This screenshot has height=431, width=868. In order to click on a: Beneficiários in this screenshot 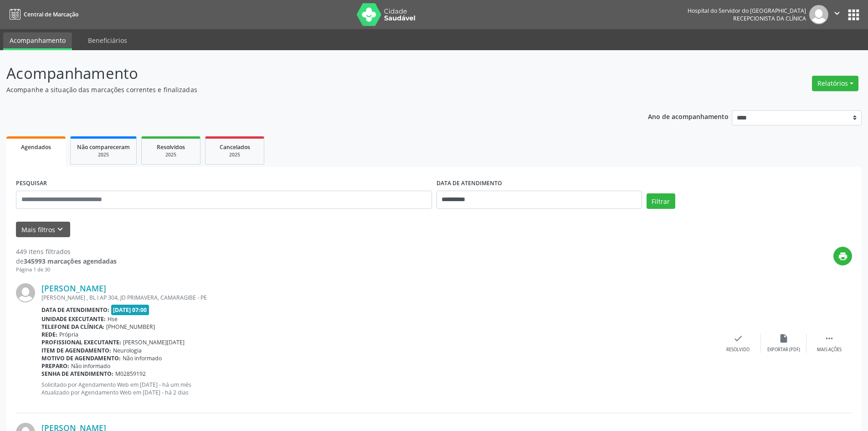, I will do `click(108, 40)`.